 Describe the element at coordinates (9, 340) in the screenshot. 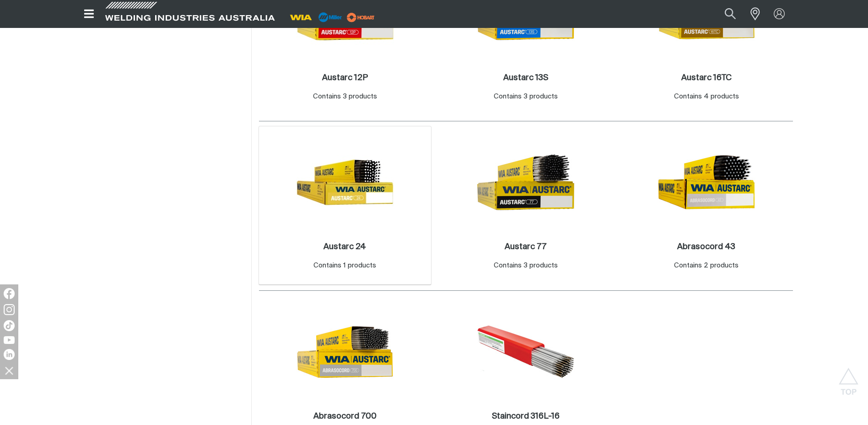

I see `img: YouTube` at that location.